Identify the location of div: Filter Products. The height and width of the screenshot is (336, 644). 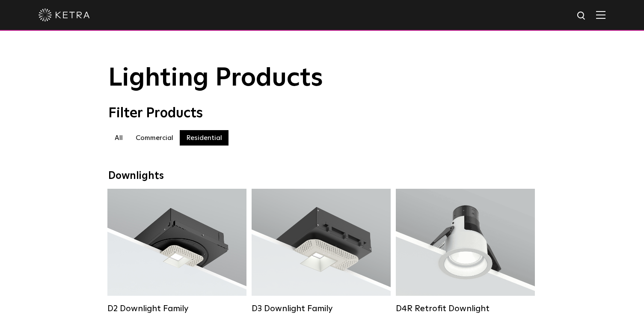
(322, 113).